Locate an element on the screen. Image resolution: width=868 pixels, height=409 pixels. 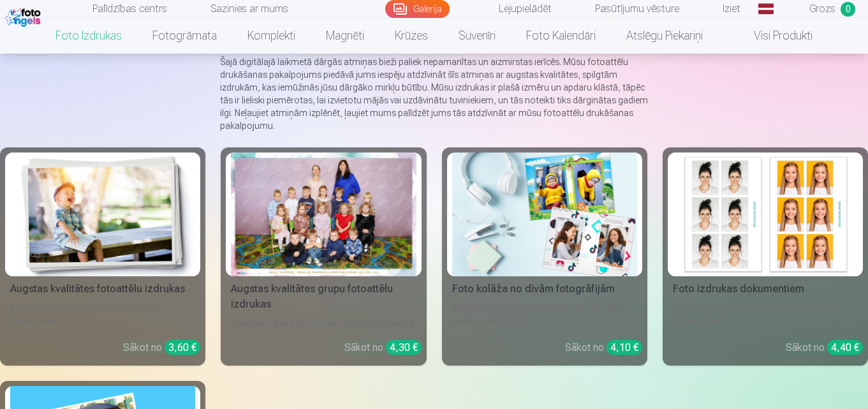
a: Foto izdrukas dokumentiemFoto izdrukas dokumentiemUniversālas foto izdrukas dokumentiem (6 fotogr... is located at coordinates (766, 257).